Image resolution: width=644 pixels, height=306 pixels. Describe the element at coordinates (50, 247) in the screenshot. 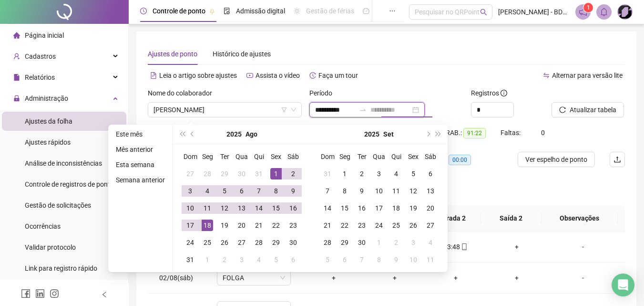

I see `span: Validar protocolo` at that location.